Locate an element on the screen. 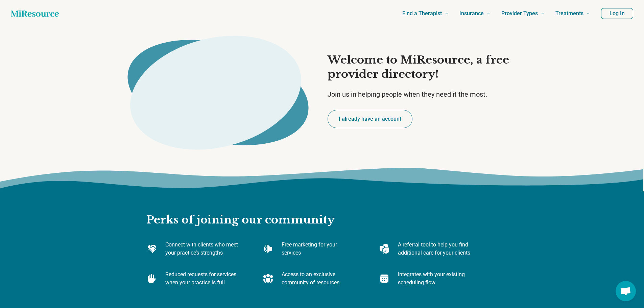 The height and width of the screenshot is (308, 644). p: Join us in helping people when they need it the most. is located at coordinates (427, 94).